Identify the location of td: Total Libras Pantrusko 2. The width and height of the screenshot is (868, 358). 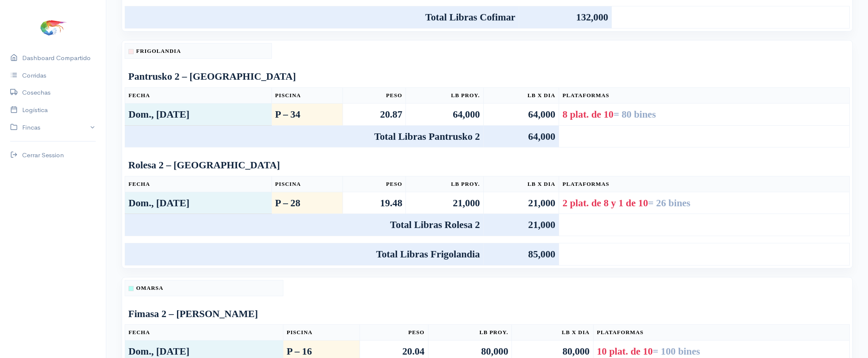
(304, 136).